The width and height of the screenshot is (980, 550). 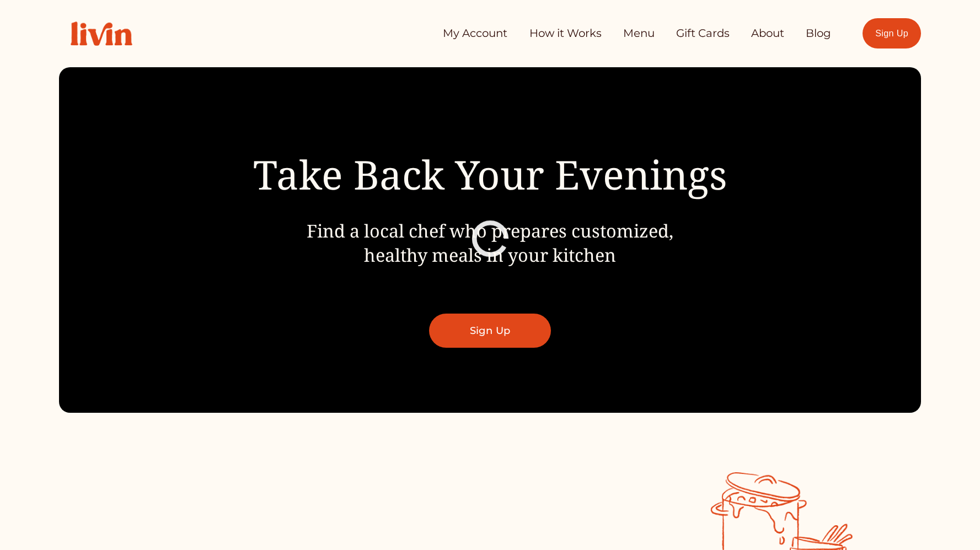 What do you see at coordinates (768, 34) in the screenshot?
I see `a: About` at bounding box center [768, 34].